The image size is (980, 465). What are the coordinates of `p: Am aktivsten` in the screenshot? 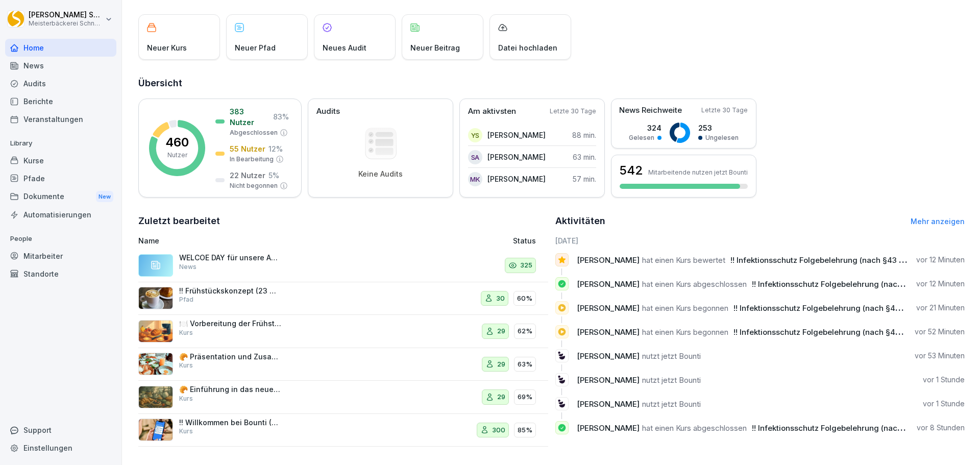 It's located at (492, 111).